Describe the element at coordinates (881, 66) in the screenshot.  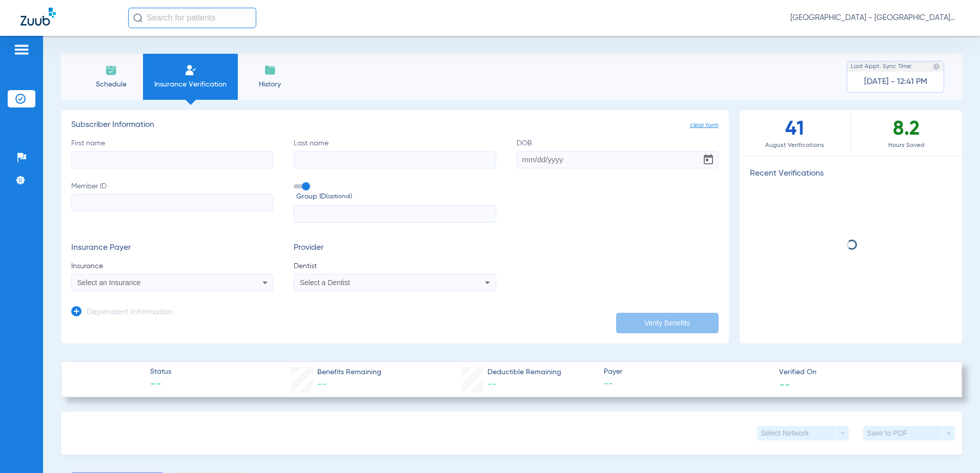
I see `span: Last Appt. Sync Time:` at that location.